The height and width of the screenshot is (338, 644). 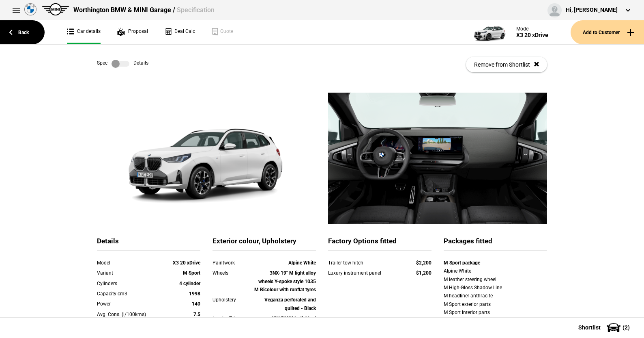 What do you see at coordinates (424, 273) in the screenshot?
I see `strong: $1,200` at bounding box center [424, 273].